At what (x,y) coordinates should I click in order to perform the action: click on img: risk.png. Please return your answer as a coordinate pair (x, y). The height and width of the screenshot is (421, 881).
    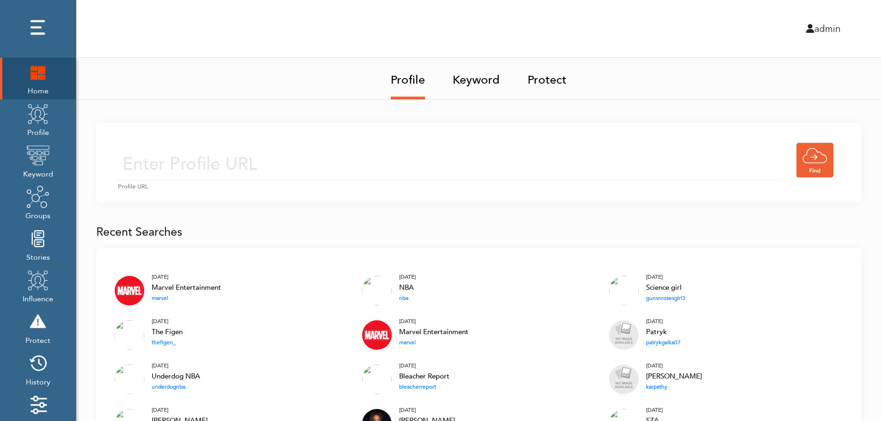
    Looking at the image, I should click on (38, 322).